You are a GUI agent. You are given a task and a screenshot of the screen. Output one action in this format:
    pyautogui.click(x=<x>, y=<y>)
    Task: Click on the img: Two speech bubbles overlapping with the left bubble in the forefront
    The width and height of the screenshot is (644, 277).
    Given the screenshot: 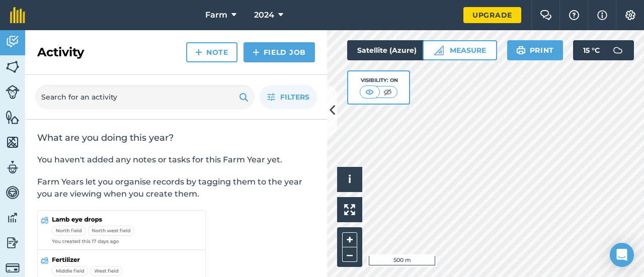 What is the action you would take?
    pyautogui.click(x=546, y=15)
    